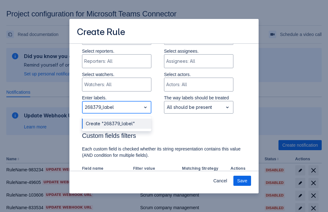 Image resolution: width=328 pixels, height=212 pixels. What do you see at coordinates (242, 181) in the screenshot?
I see `button: Save` at bounding box center [242, 181].